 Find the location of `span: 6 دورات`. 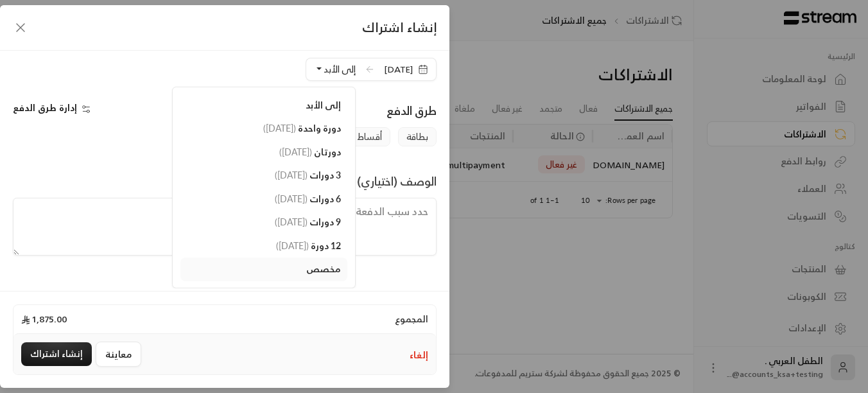

span: 6 دورات is located at coordinates (325, 198).